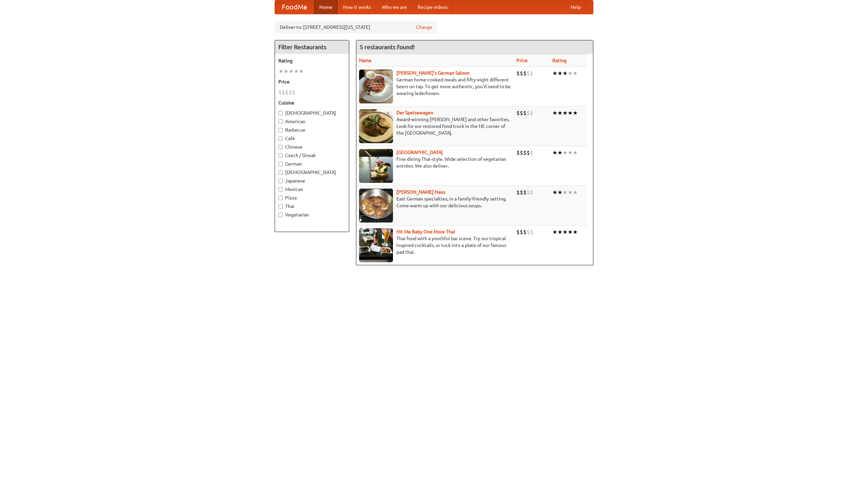 Image resolution: width=868 pixels, height=480 pixels. I want to click on label: Cafe, so click(312, 139).